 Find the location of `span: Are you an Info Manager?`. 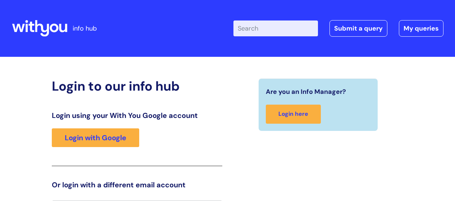

span: Are you an Info Manager? is located at coordinates (305, 92).